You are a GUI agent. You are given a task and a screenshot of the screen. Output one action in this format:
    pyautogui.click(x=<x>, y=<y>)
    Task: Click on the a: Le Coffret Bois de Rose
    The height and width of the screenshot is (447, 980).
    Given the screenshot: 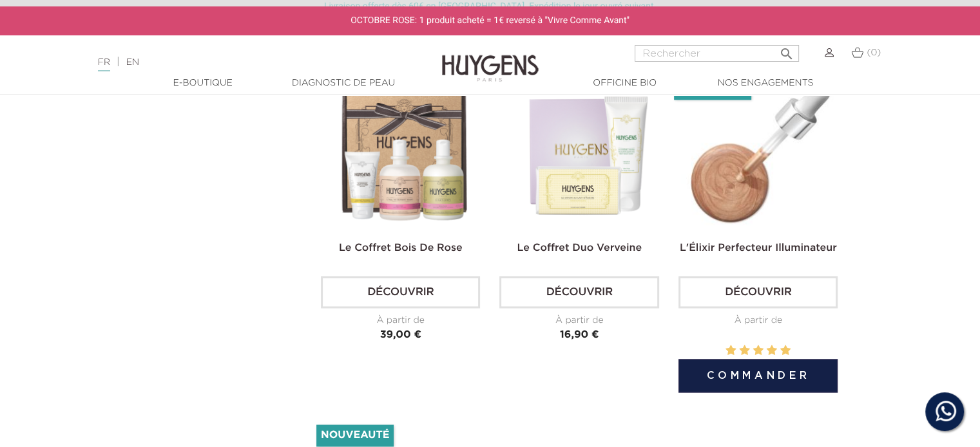 What is the action you would take?
    pyautogui.click(x=401, y=248)
    